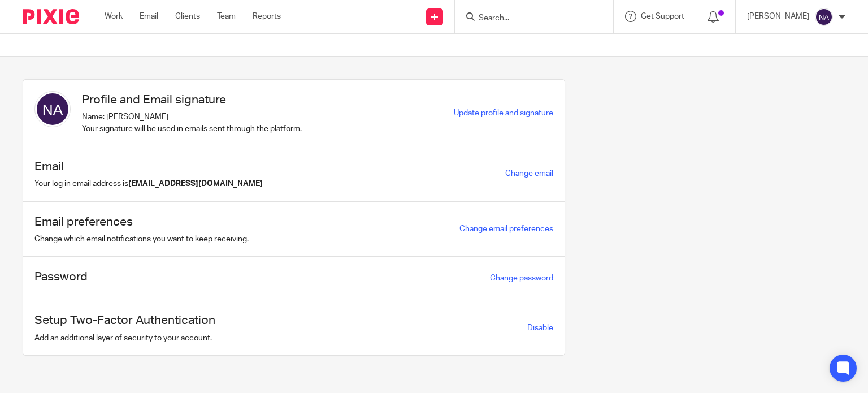 The image size is (868, 393). Describe the element at coordinates (226, 16) in the screenshot. I see `a: Team` at that location.